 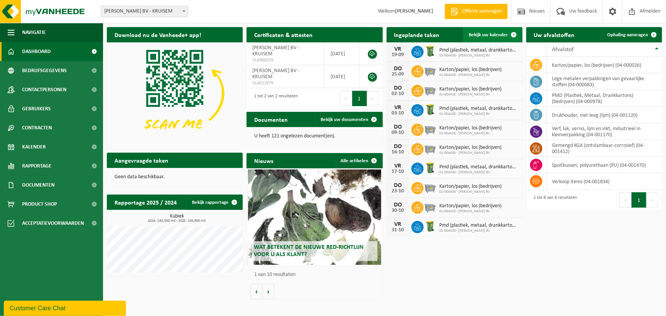 I want to click on h2: Download nu de Vanheede+ app!, so click(x=158, y=34).